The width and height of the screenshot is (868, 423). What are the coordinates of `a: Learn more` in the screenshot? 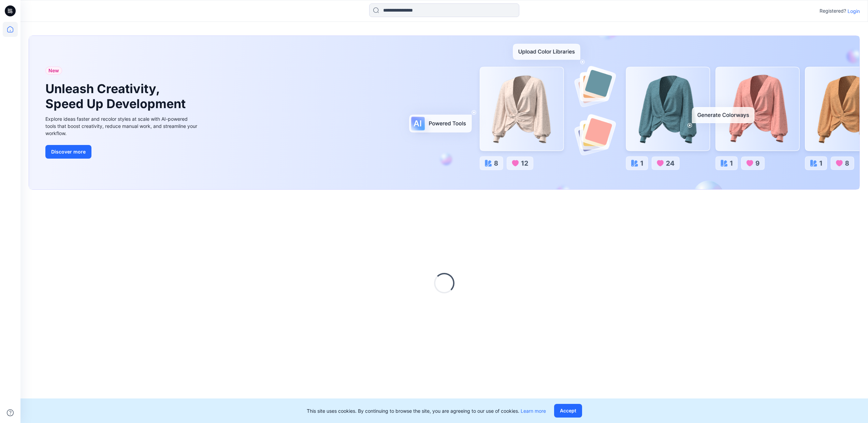 It's located at (534, 410).